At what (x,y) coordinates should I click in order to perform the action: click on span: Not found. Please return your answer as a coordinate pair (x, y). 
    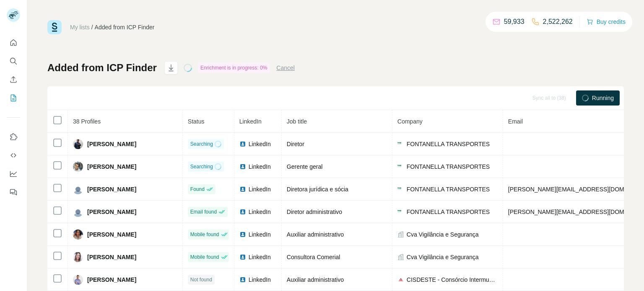
    Looking at the image, I should click on (202, 280).